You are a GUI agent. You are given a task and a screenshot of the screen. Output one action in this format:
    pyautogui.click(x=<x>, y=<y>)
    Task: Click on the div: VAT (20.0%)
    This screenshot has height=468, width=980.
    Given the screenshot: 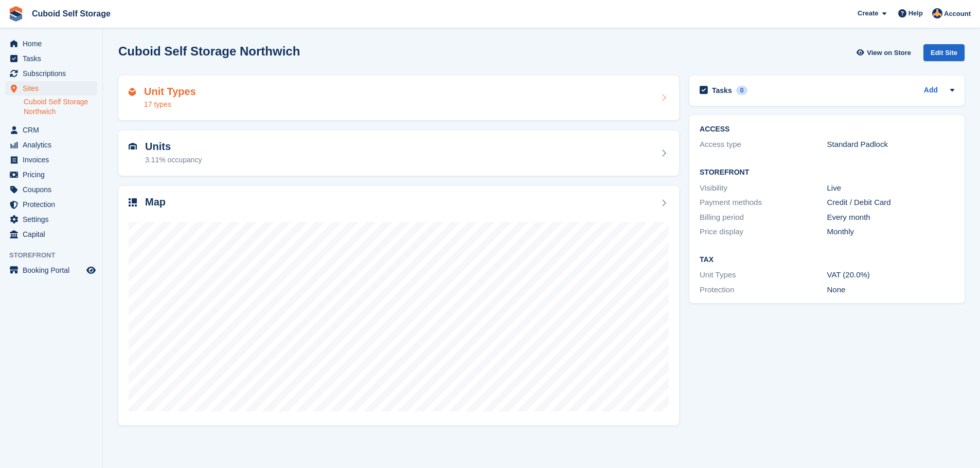 What is the action you would take?
    pyautogui.click(x=891, y=275)
    